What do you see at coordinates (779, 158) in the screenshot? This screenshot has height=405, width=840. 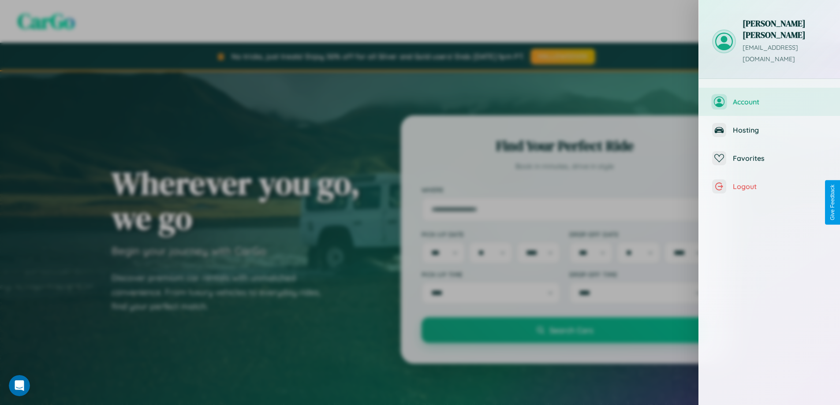 I see `span: Favorites` at bounding box center [779, 158].